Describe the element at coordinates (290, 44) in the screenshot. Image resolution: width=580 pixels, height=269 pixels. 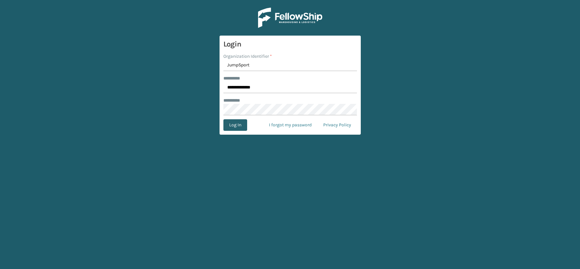
I see `h3: Login` at that location.